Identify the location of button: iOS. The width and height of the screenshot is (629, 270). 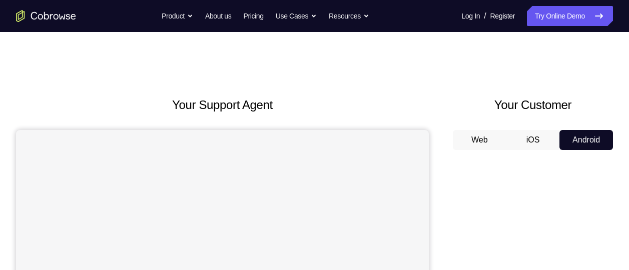
(533, 140).